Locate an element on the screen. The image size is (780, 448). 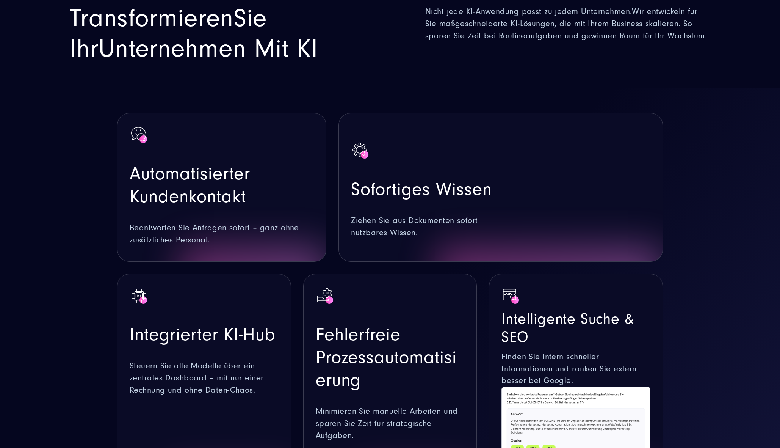
span: Sie is located at coordinates (251, 18).